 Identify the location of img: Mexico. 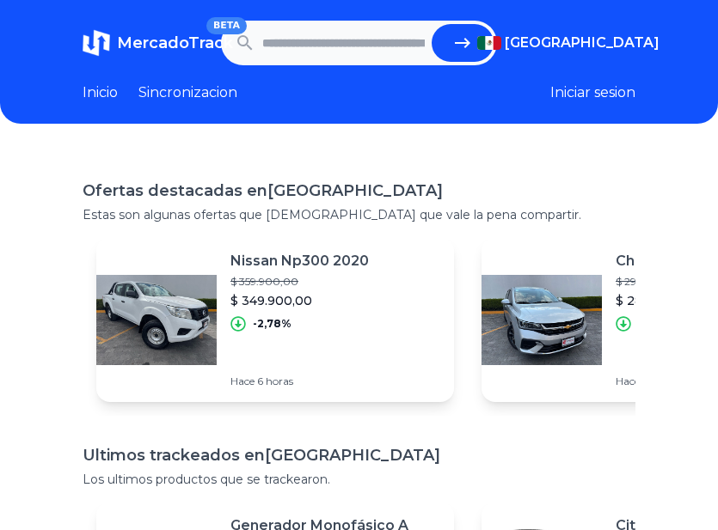
(489, 43).